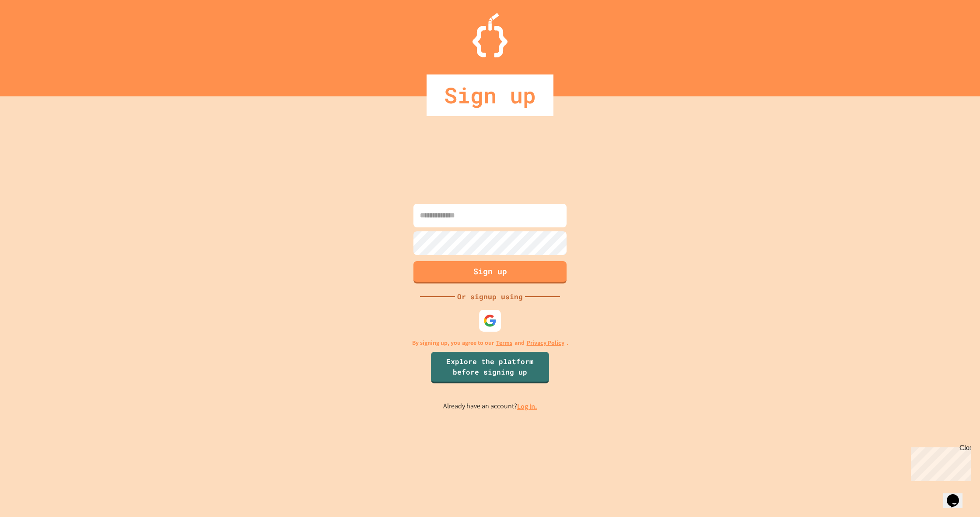  I want to click on p: Already have an account?, so click(490, 406).